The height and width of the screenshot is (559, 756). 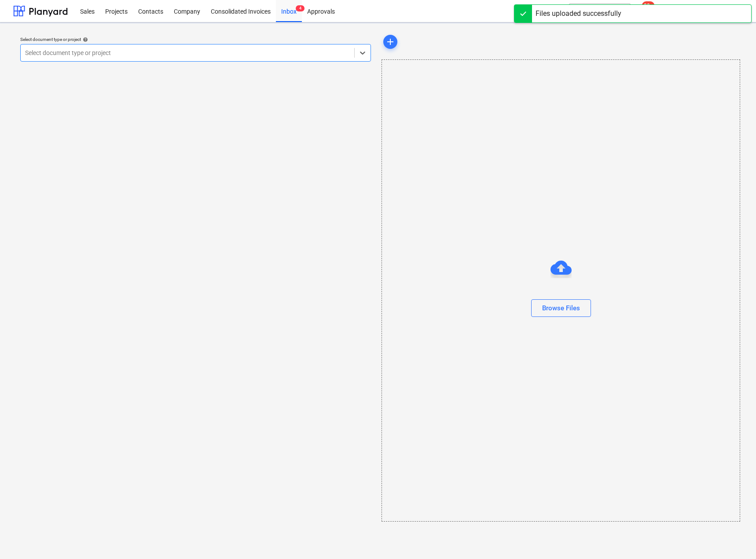 What do you see at coordinates (734, 538) in the screenshot?
I see `div: Chat Widget` at bounding box center [734, 538].